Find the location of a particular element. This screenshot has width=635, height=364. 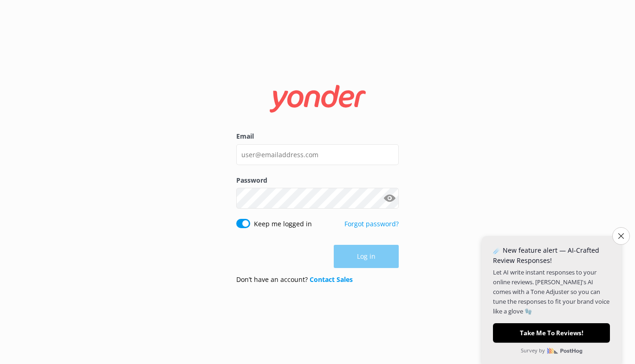

input: user@emailaddress.com is located at coordinates (317, 155).